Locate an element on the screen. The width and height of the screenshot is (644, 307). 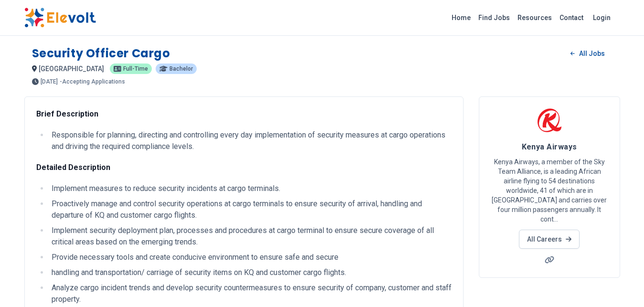
h1: Security Officer Cargo is located at coordinates (101, 53).